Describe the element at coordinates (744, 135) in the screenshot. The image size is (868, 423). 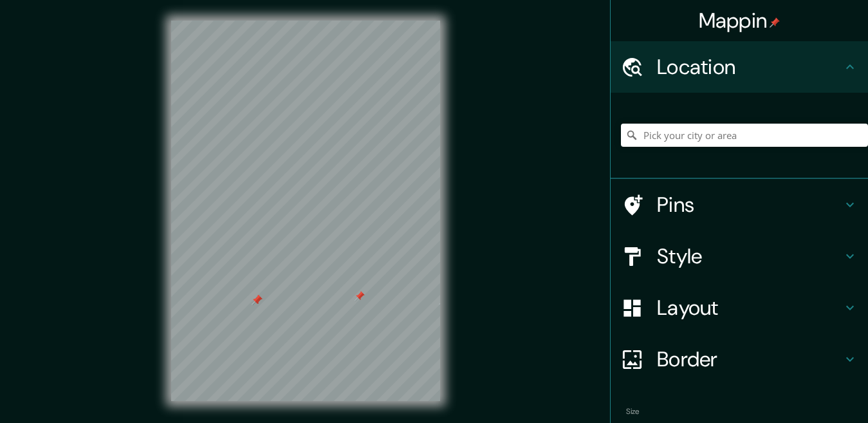
I see `input: Pick your city or area` at that location.